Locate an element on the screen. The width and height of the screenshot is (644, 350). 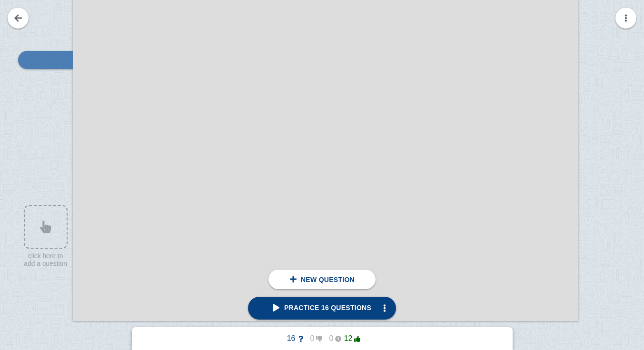
a: Go back to your notes is located at coordinates (18, 18).